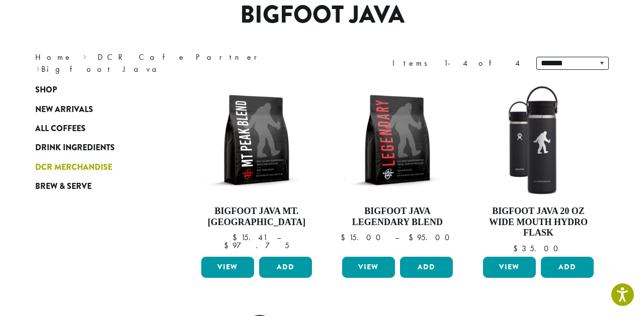 This screenshot has width=644, height=316. Describe the element at coordinates (60, 129) in the screenshot. I see `span: All Coffees` at that location.